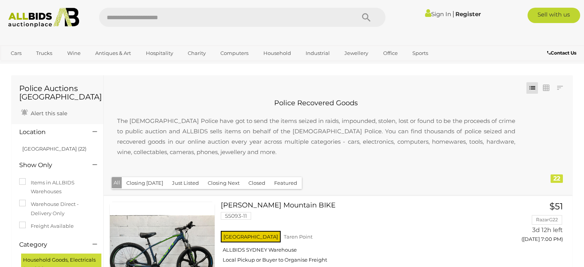  What do you see at coordinates (286, 183) in the screenshot?
I see `button: Featured` at bounding box center [286, 183].